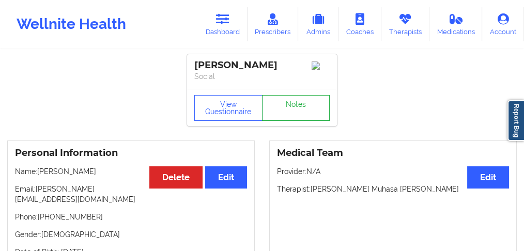  Describe the element at coordinates (262, 76) in the screenshot. I see `p: Social` at that location.